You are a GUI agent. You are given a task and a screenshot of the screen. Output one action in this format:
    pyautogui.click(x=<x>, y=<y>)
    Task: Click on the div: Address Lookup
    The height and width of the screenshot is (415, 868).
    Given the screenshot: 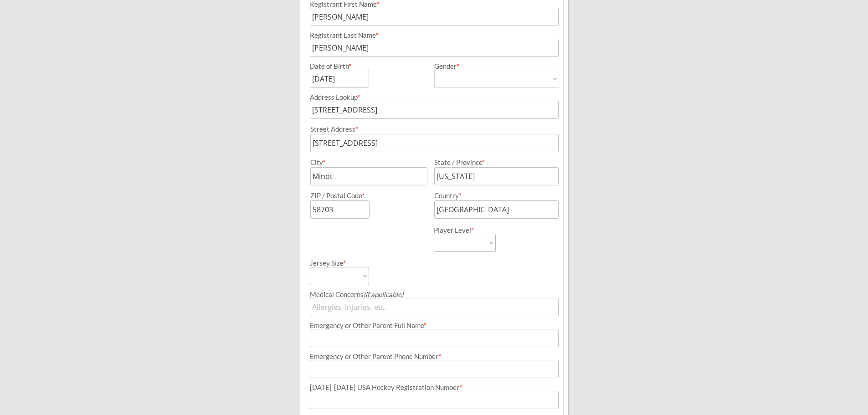 What is the action you would take?
    pyautogui.click(x=434, y=97)
    